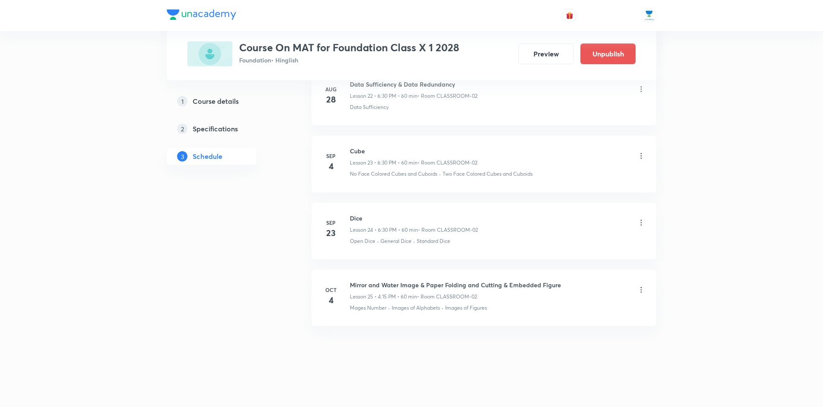 This screenshot has width=823, height=407. What do you see at coordinates (182, 101) in the screenshot?
I see `p: 1` at bounding box center [182, 101].